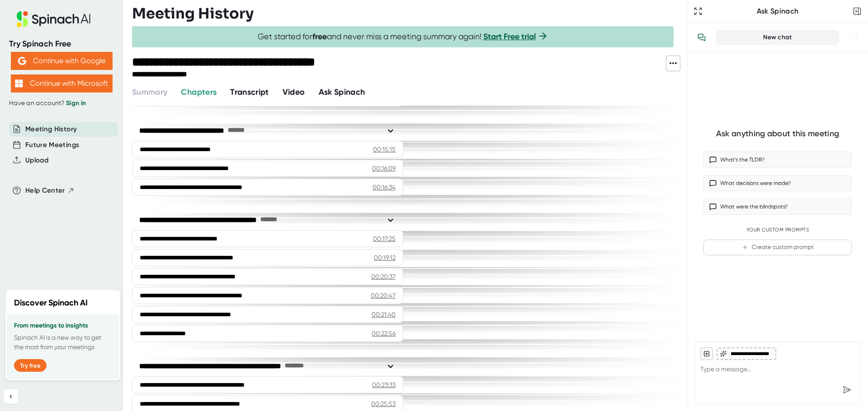 This screenshot has height=411, width=868. Describe the element at coordinates (198, 92) in the screenshot. I see `span: Chapters` at that location.